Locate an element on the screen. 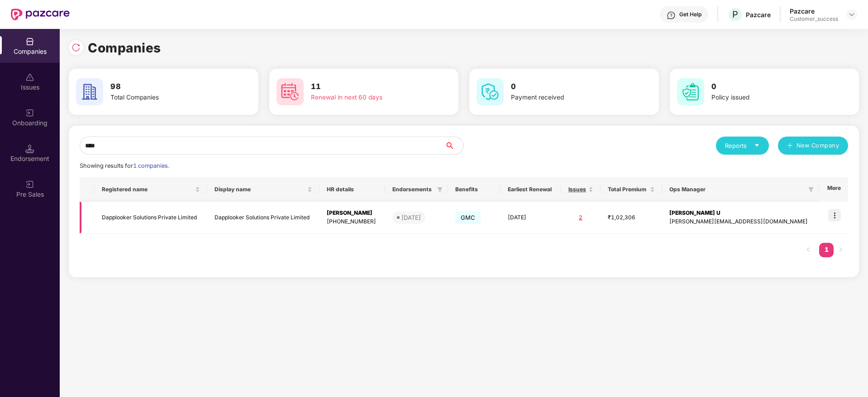 The height and width of the screenshot is (397, 868). img: svg+xml;base64,PHN2ZyBpZD0iUmVsb2FkLTMyeDMyIiB4bWxucz0iaHR0cDovL3d3dy53My5vcmcvMjAwMC9zdmciIHdpZH... is located at coordinates (76, 48).